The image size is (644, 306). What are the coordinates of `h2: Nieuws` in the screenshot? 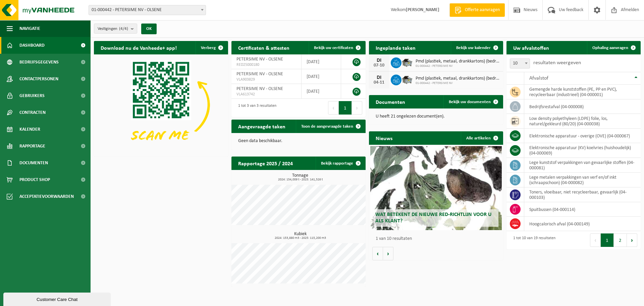 It's located at (384, 138).